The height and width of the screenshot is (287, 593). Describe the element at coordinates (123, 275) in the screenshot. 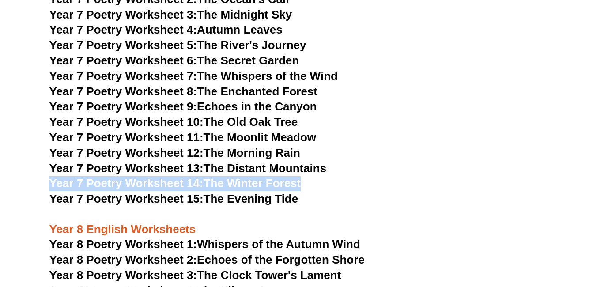

I see `span: Year 8 Poetry Worksheet 3:` at that location.